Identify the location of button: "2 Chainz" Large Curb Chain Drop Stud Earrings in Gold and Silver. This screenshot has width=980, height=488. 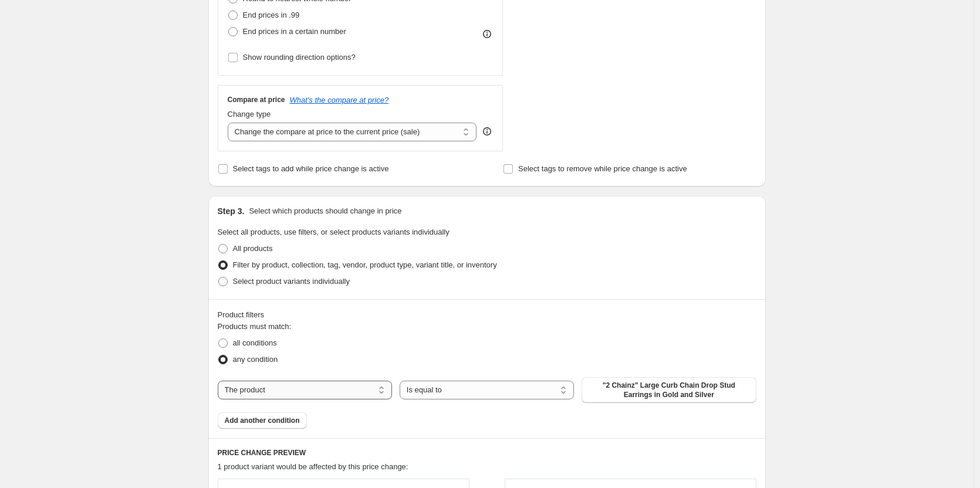
(668, 390).